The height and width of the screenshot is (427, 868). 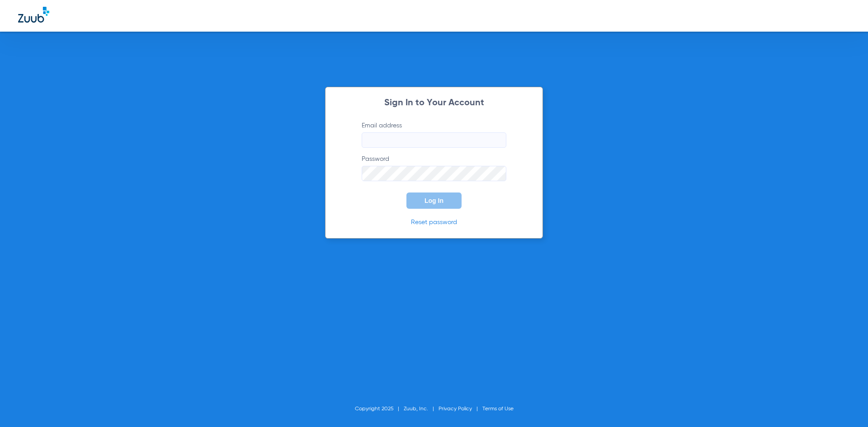 What do you see at coordinates (434, 168) in the screenshot?
I see `label: Password` at bounding box center [434, 168].